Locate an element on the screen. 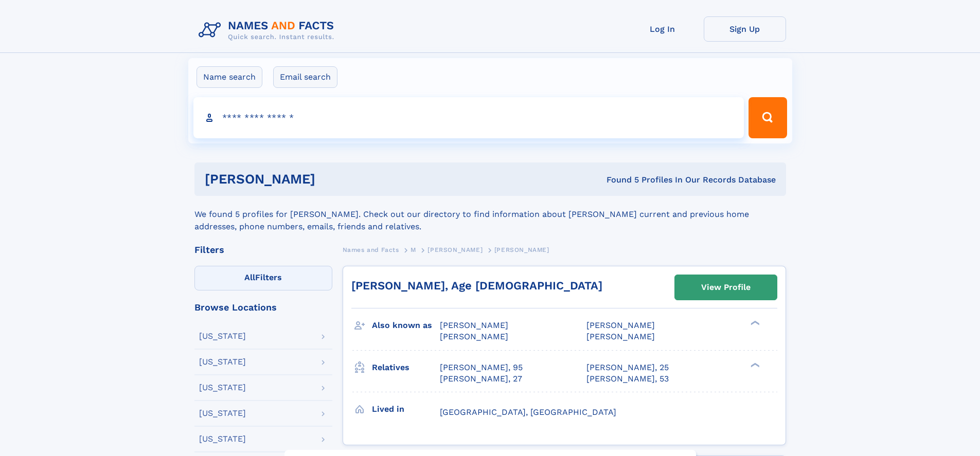  a: Names and Facts is located at coordinates (371, 249).